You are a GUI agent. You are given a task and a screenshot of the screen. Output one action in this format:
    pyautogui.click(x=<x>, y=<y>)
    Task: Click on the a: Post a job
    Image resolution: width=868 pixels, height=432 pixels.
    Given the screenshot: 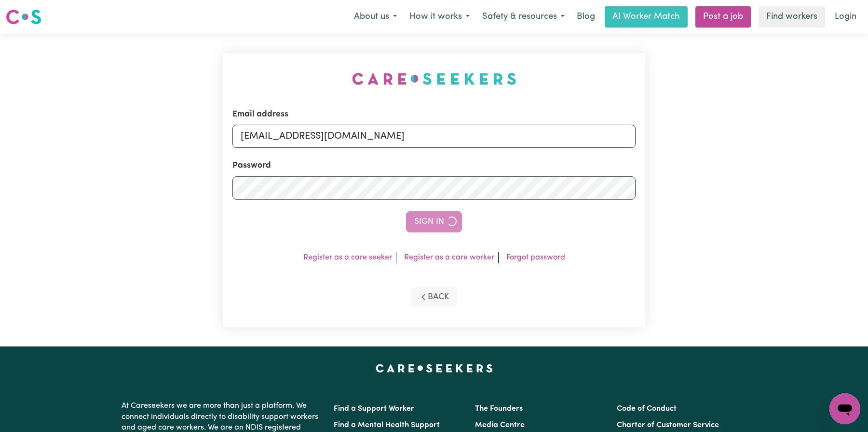 What is the action you would take?
    pyautogui.click(x=723, y=17)
    